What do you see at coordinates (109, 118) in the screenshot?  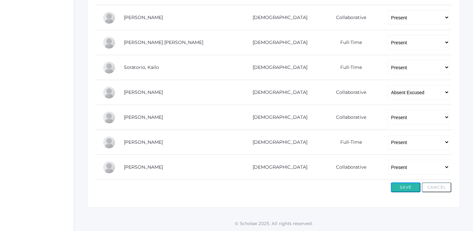 I see `div: Maxwell Tourje` at bounding box center [109, 118].